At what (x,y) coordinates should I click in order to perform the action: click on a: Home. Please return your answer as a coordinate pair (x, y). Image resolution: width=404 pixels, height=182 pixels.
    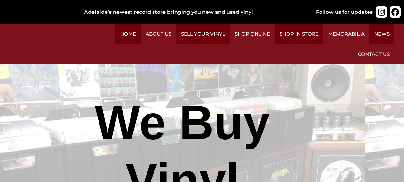
    Looking at the image, I should click on (128, 34).